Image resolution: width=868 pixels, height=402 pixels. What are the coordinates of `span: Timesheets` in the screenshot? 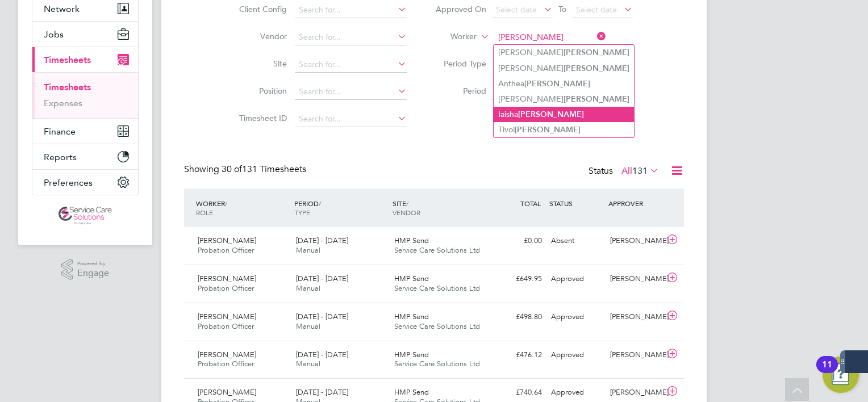 It's located at (67, 59).